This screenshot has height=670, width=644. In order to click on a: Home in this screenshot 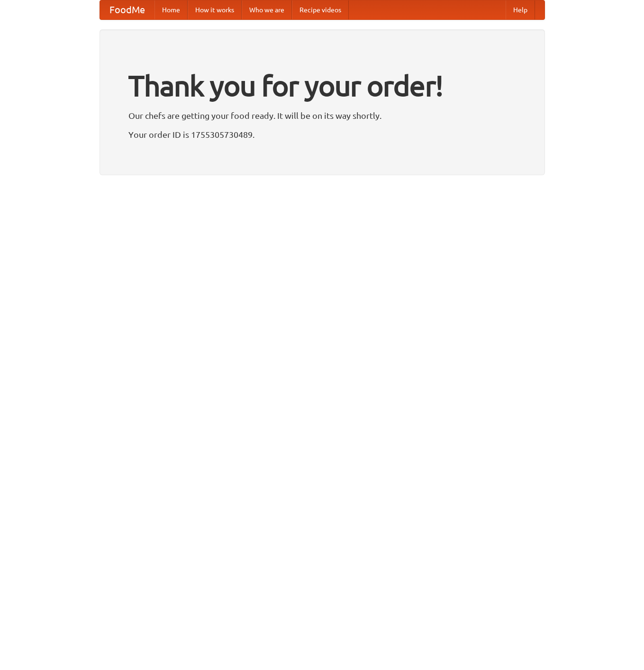, I will do `click(171, 10)`.